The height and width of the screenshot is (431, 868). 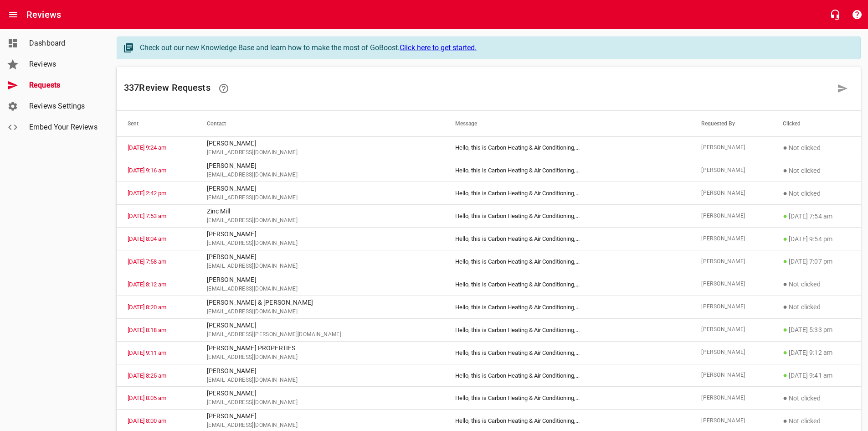 What do you see at coordinates (816, 124) in the screenshot?
I see `th: Clicked` at bounding box center [816, 124].